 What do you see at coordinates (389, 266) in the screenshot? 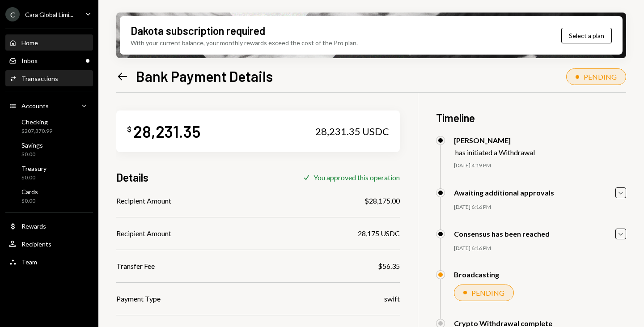
I see `div: $56.35` at bounding box center [389, 266].